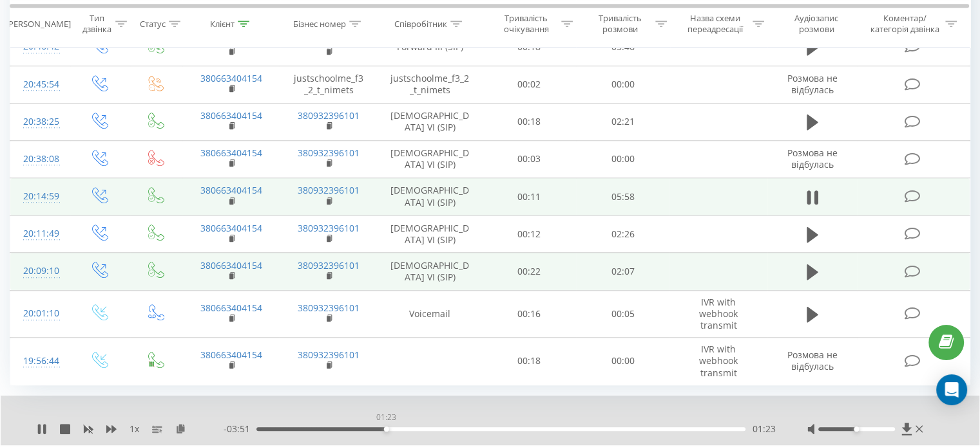 The width and height of the screenshot is (980, 447). I want to click on td: 00:16, so click(528, 314).